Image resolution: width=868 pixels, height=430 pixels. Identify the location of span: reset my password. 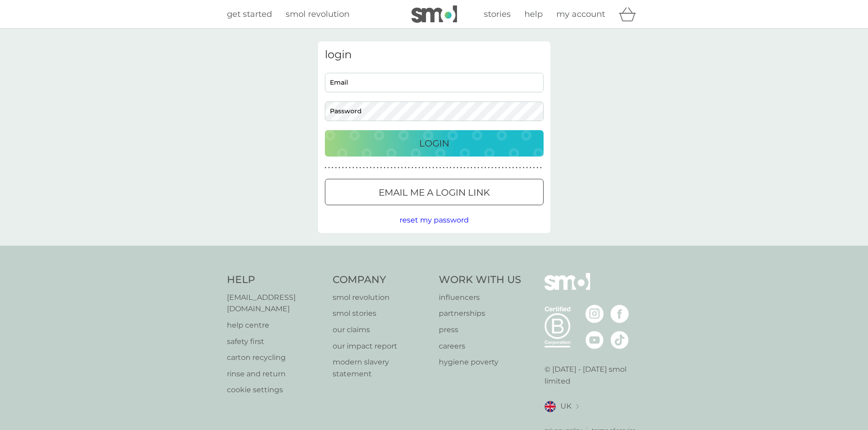
(435, 220).